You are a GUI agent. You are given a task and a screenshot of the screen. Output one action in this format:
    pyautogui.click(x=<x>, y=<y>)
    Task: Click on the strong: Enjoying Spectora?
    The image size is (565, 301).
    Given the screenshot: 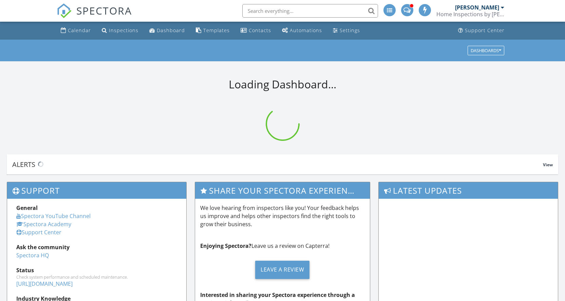 What is the action you would take?
    pyautogui.click(x=225, y=246)
    